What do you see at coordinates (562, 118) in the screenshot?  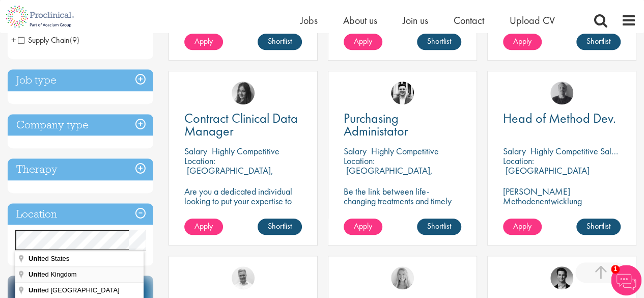 I see `a: Head of Method Dev.` at bounding box center [562, 118].